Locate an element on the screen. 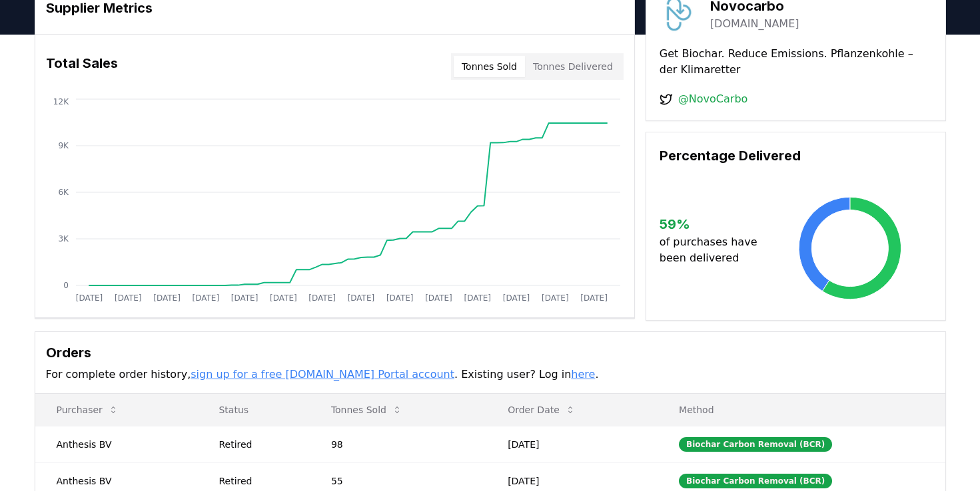  a: @NovoCarbo is located at coordinates (713, 100).